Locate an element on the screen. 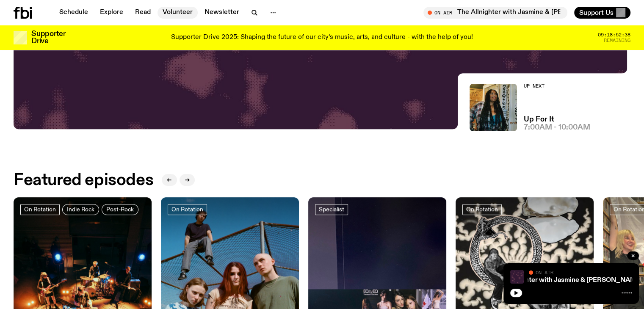 This screenshot has height=309, width=644. button: Support Us is located at coordinates (602, 13).